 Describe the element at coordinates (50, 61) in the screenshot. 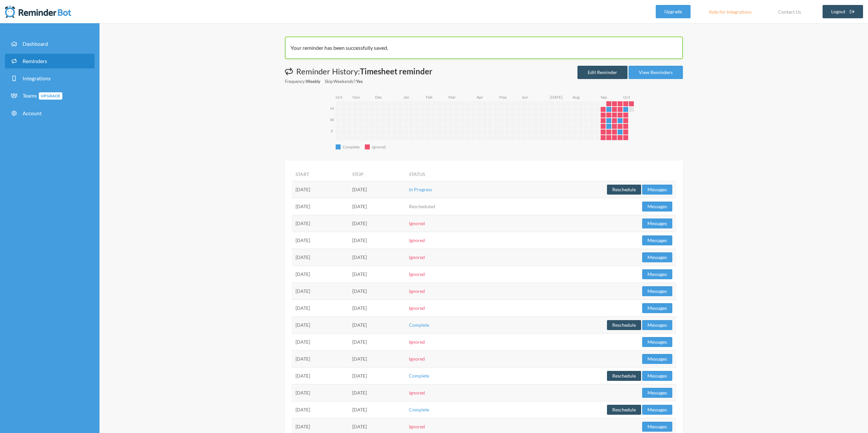

I see `a: Reminders` at that location.